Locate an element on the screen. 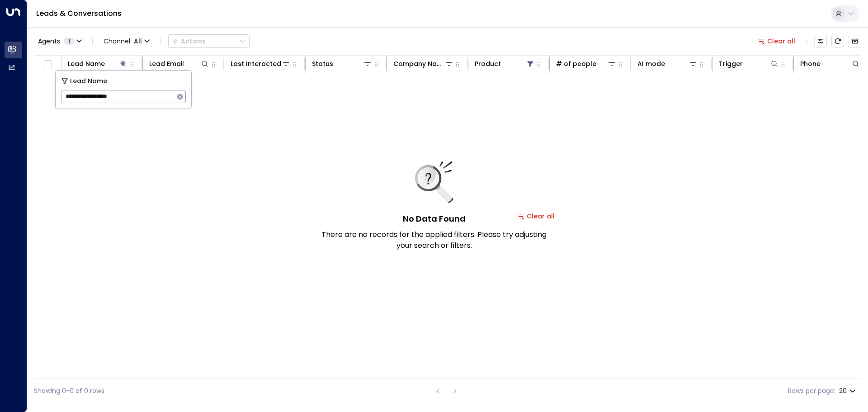 This screenshot has height=412, width=868. p: There are no records for the applied filters. Please try adjusting your search or filters. is located at coordinates (434, 240).